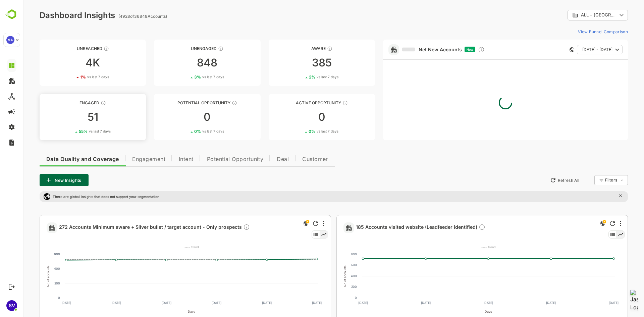  What do you see at coordinates (71, 131) in the screenshot?
I see `div: 55 %` at bounding box center [71, 131].